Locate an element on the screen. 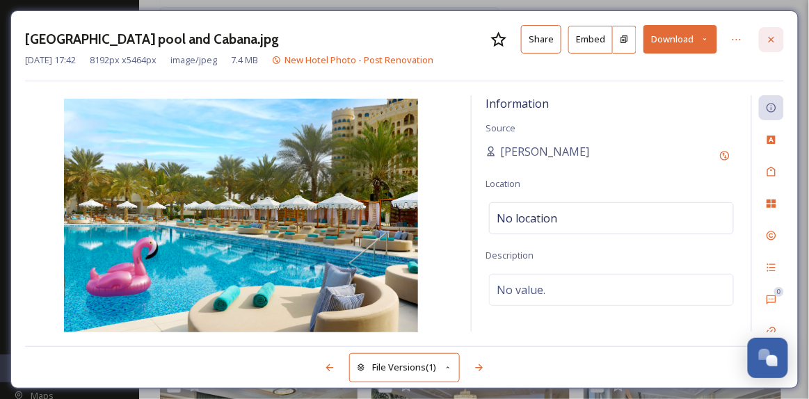 The width and height of the screenshot is (809, 399). span: Information is located at coordinates (517, 104).